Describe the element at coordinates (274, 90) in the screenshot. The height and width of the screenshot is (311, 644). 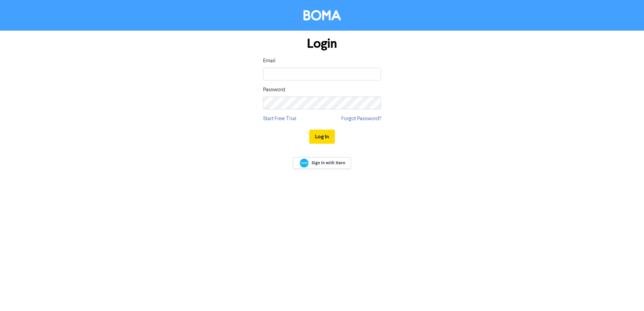
I see `label: Password` at that location.